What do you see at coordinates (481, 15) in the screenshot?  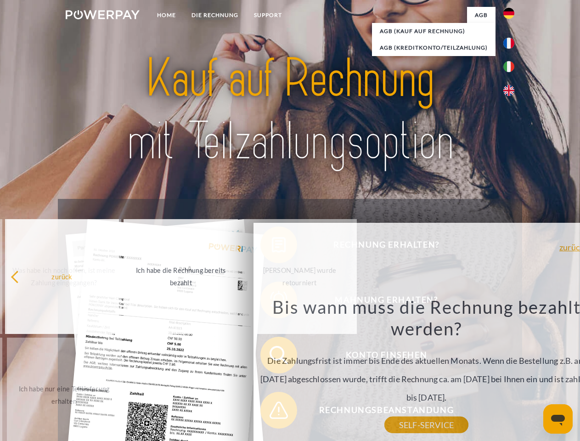 I see `a: agb` at bounding box center [481, 15].